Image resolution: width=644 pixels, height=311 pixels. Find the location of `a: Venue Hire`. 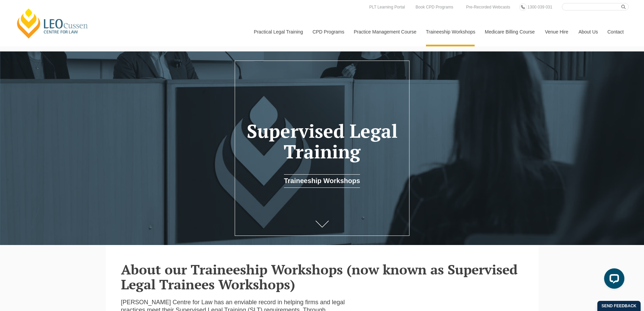

a: Venue Hire is located at coordinates (556, 32).